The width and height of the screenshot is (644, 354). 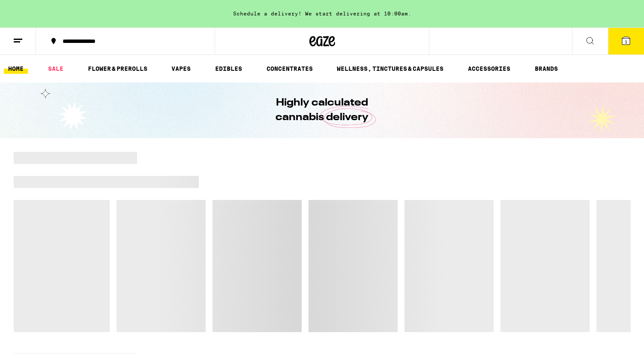 What do you see at coordinates (626, 41) in the screenshot?
I see `button: 1` at bounding box center [626, 41].